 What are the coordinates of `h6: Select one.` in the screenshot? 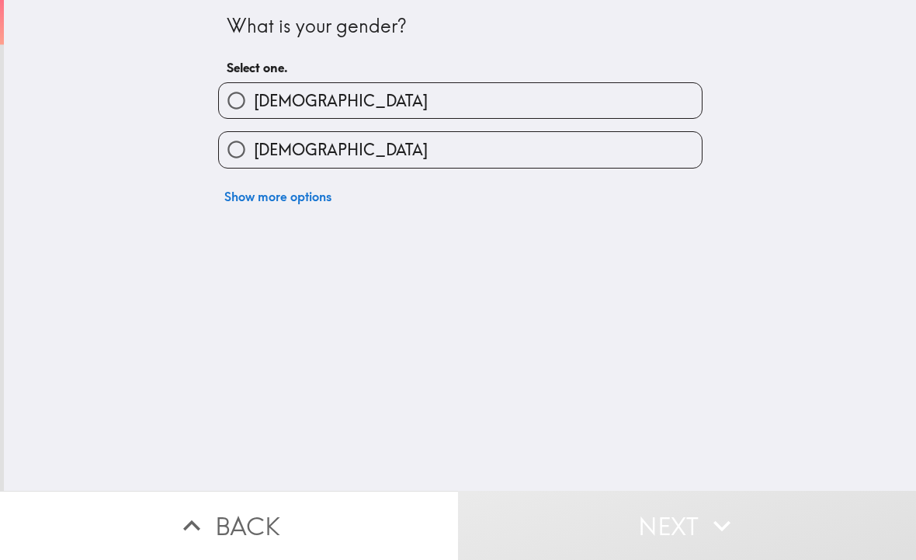 It's located at (461, 68).